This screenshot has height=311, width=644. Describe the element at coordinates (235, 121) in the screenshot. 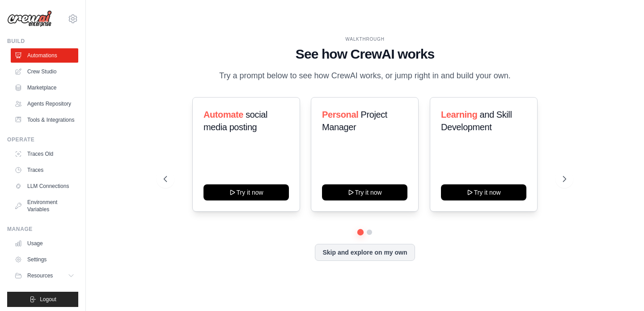

I see `span: social media posting` at that location.